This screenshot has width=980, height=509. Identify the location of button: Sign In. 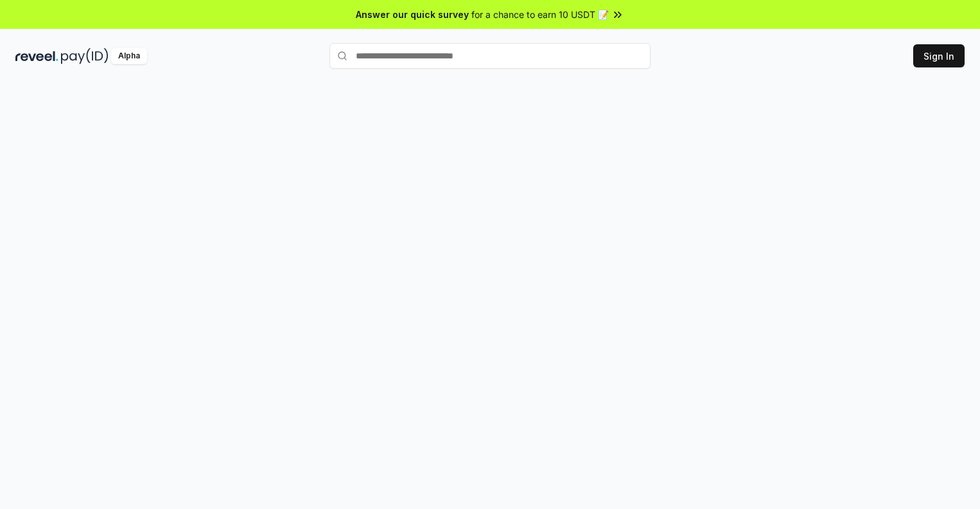
(939, 56).